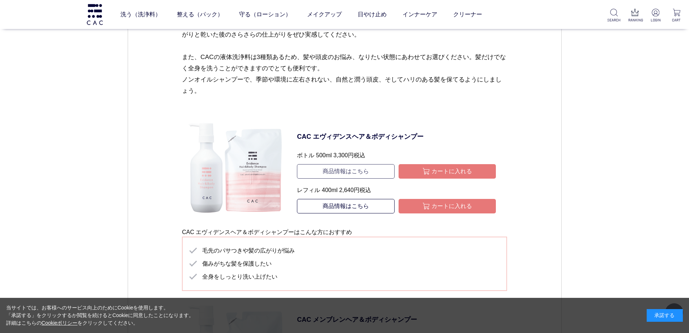 The height and width of the screenshot is (333, 689). I want to click on div: 当サイトでは、お客様へのサービス向上のためにCookieを使用します。 「承諾する」をクリックするか閲覧を続けるとCookieに同意したことになります。 詳細はこちらの をクリックしてください。, so click(100, 315).